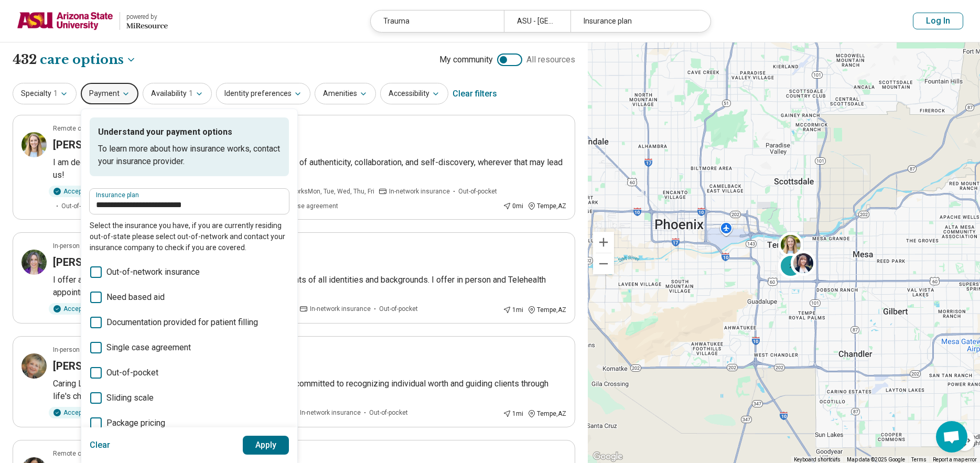 The width and height of the screenshot is (980, 463). Describe the element at coordinates (45, 93) in the screenshot. I see `button: Specialty1` at that location.